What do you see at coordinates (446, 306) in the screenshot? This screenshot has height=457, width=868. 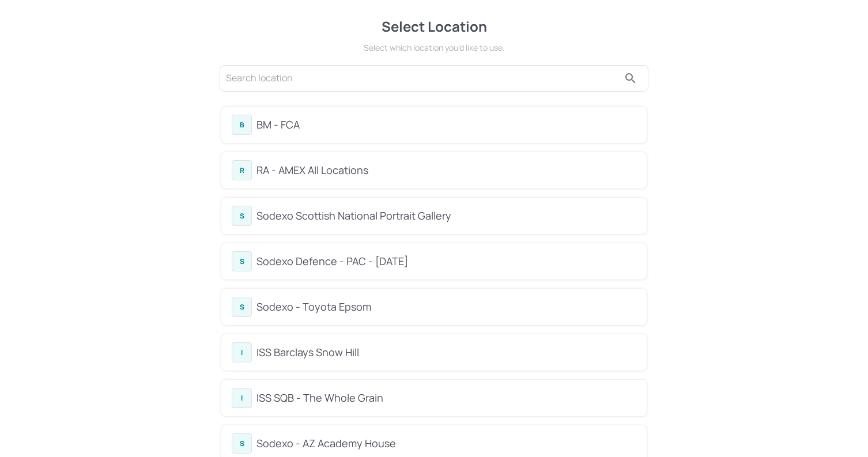 I see `div: Sodexo - Toyota Epsom` at bounding box center [446, 306].